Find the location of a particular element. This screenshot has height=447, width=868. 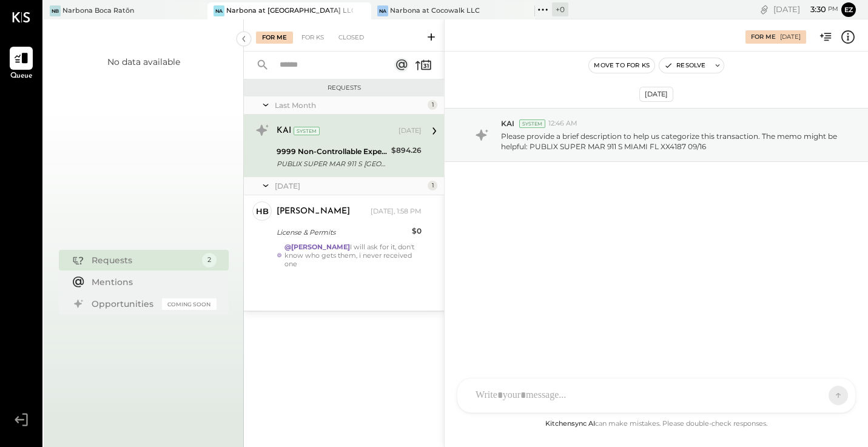

div: $894.26 is located at coordinates (407, 151).